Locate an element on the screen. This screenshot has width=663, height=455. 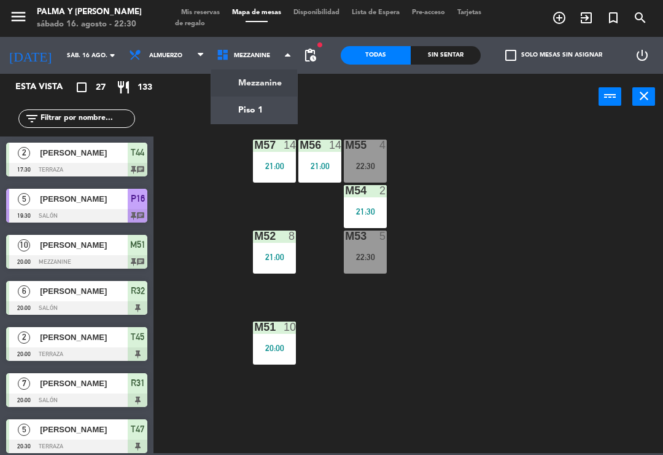
span: Almuerzo is located at coordinates (166, 55).